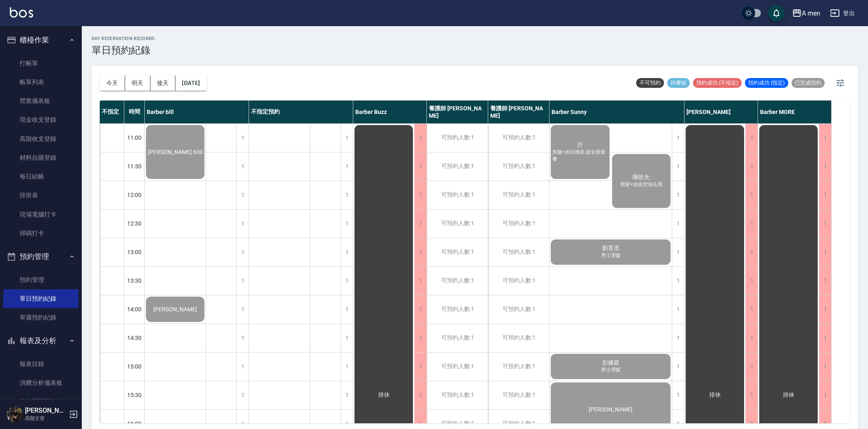 This screenshot has width=868, height=429. What do you see at coordinates (641, 184) in the screenshot?
I see `span: 剪髮+頭皮控油去屑` at bounding box center [641, 184].